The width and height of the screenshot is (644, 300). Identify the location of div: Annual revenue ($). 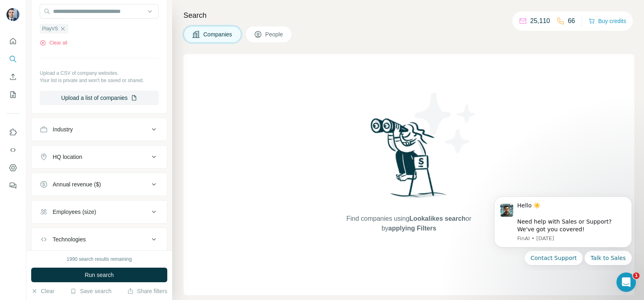
(77, 185).